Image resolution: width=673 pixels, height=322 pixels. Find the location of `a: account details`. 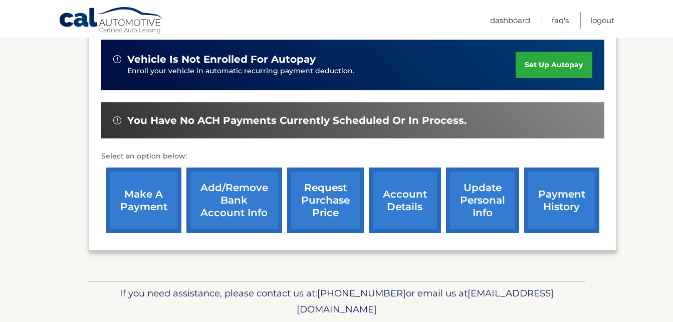

a: account details is located at coordinates (405, 200).